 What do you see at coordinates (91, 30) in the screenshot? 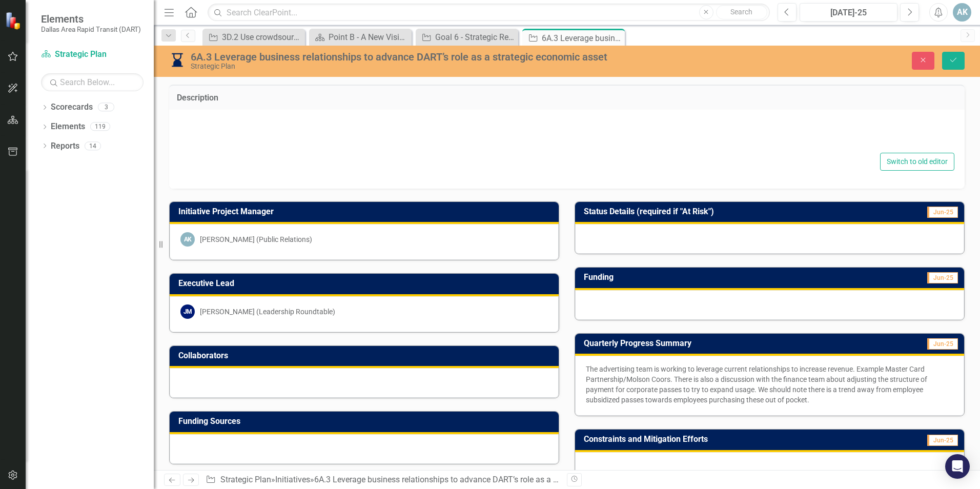
I see `small: Dallas Area Rapid Transit (DART)` at bounding box center [91, 30].